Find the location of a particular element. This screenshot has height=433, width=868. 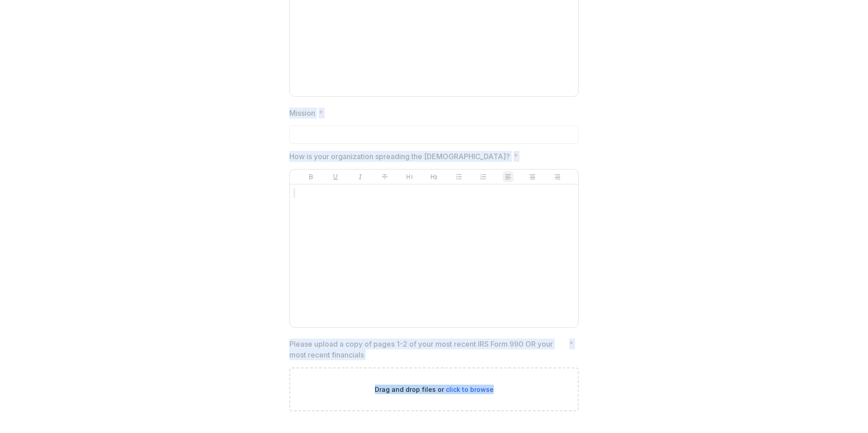

span: click to browse is located at coordinates (470, 389).